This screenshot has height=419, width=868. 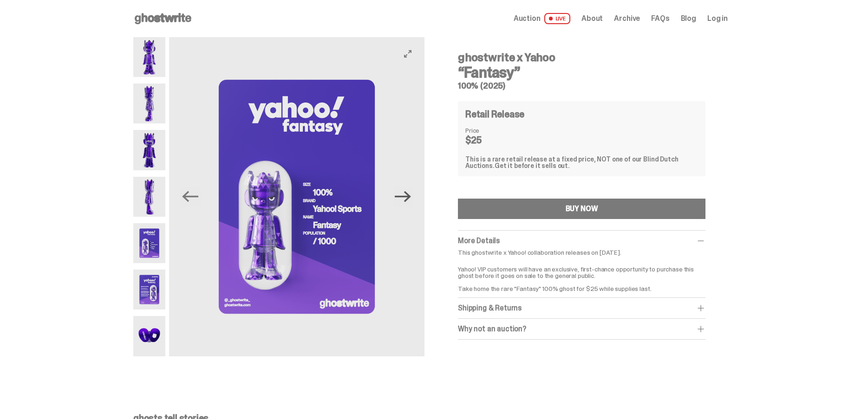 I want to click on p: Yahoo! VIP customers will have an exclusive, first-chance opportunity to purchase this ghost befo..., so click(x=581, y=276).